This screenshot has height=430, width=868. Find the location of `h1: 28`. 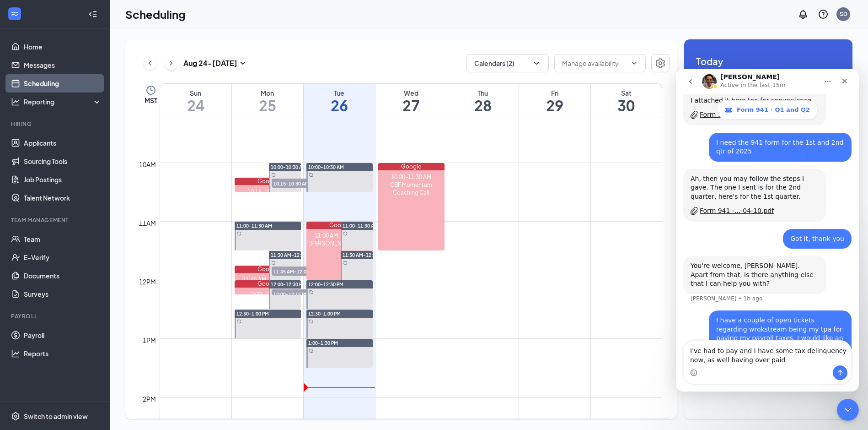

h1: 28 is located at coordinates (483, 106).